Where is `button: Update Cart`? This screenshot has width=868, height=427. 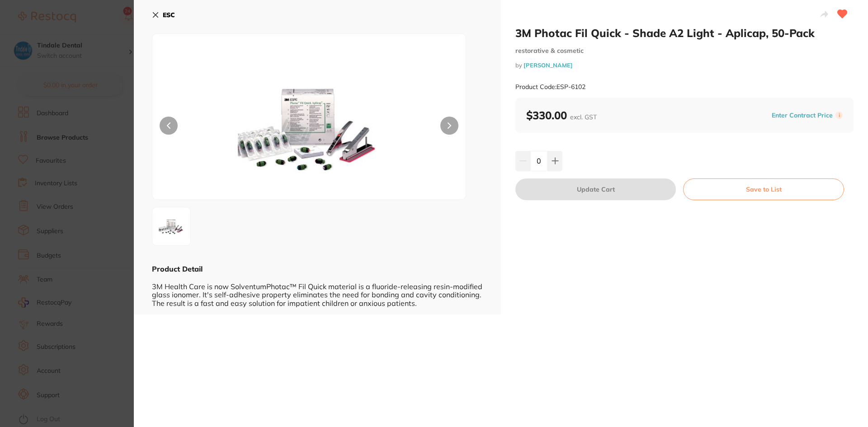 button: Update Cart is located at coordinates (596, 189).